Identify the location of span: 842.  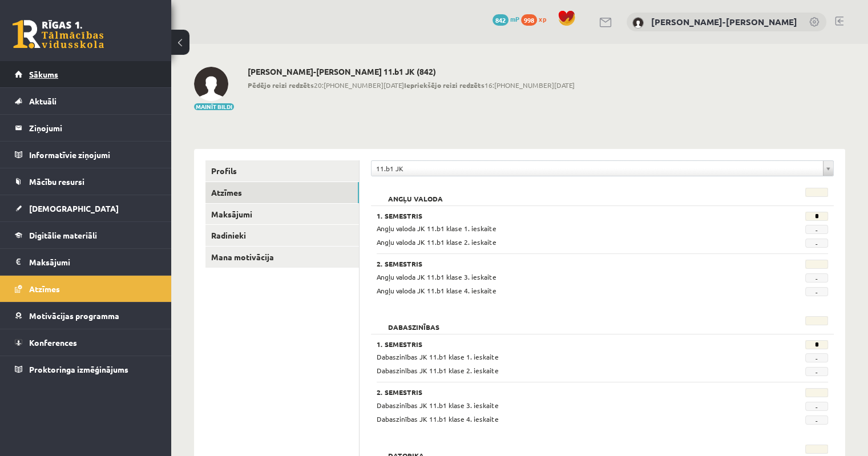
(500, 20).